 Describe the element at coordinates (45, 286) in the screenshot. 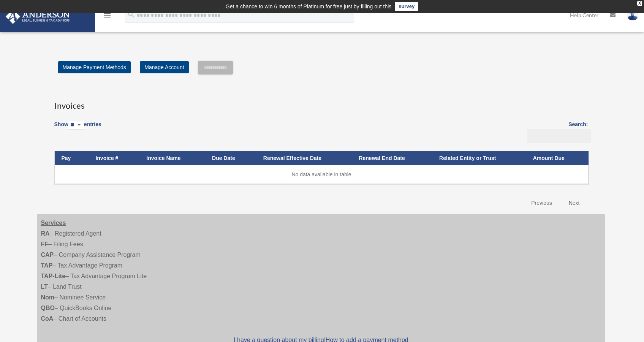

I see `strong: LT` at that location.